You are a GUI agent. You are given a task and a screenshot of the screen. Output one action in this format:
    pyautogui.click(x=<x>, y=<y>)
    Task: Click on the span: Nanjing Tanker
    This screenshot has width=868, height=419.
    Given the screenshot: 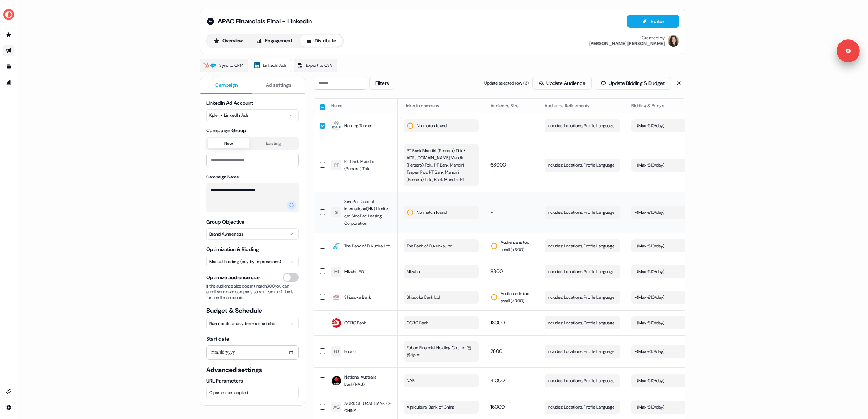 What is the action you would take?
    pyautogui.click(x=358, y=126)
    